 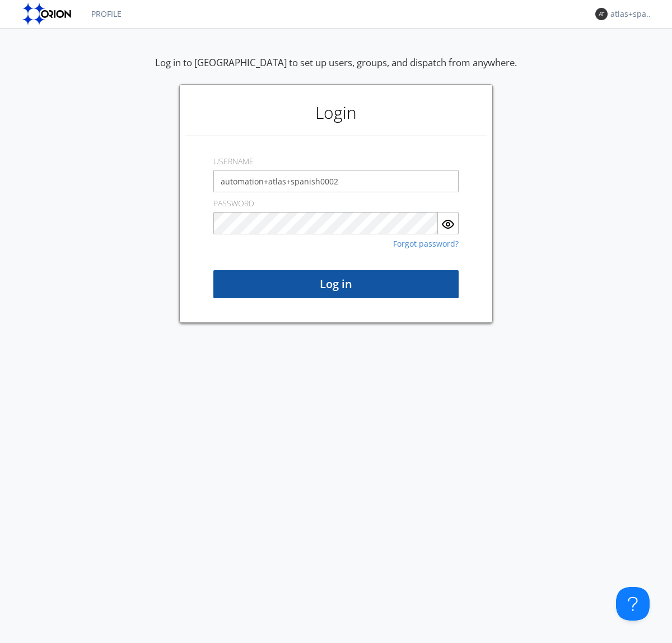 I want to click on a: Forgot password?, so click(x=426, y=244).